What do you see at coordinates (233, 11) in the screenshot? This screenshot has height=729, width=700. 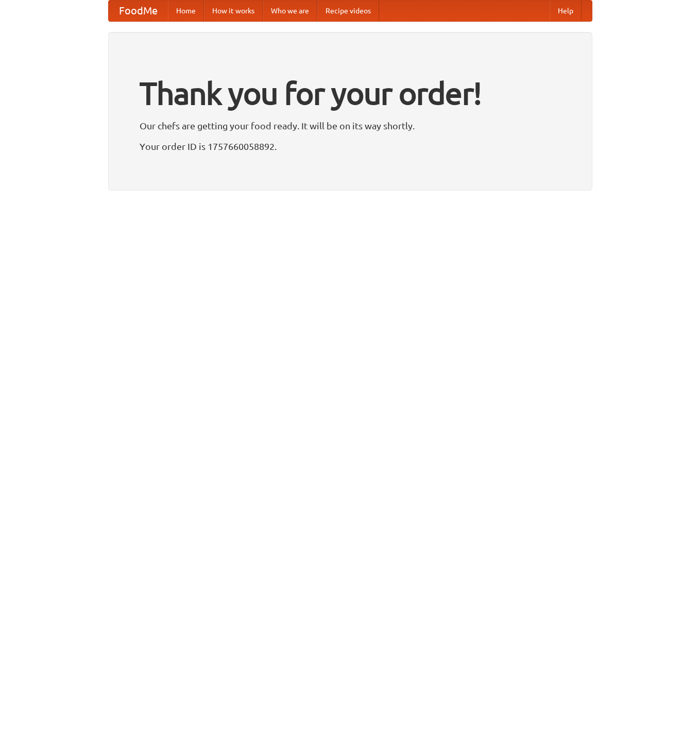 I see `a: How it works` at bounding box center [233, 11].